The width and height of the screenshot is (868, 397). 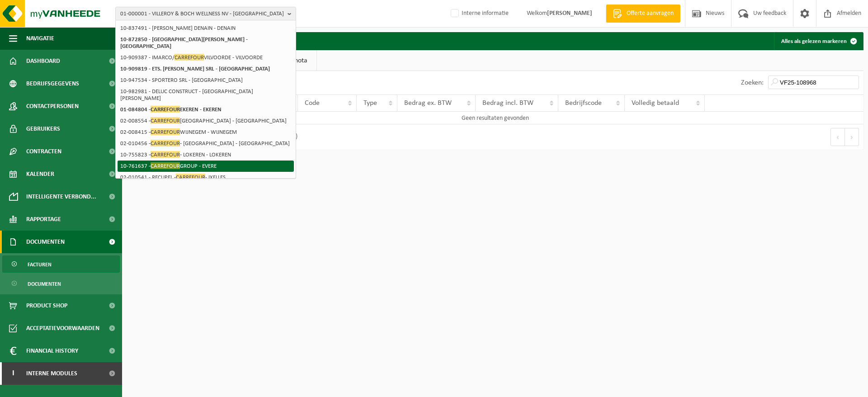 What do you see at coordinates (61, 264) in the screenshot?
I see `a: Facturen` at bounding box center [61, 264].